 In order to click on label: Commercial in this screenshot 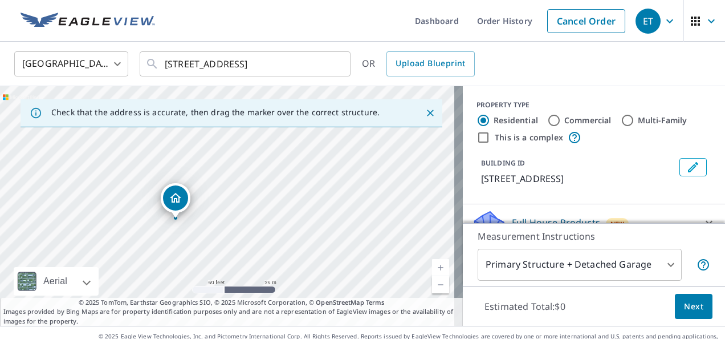, I will do `click(588, 120)`.